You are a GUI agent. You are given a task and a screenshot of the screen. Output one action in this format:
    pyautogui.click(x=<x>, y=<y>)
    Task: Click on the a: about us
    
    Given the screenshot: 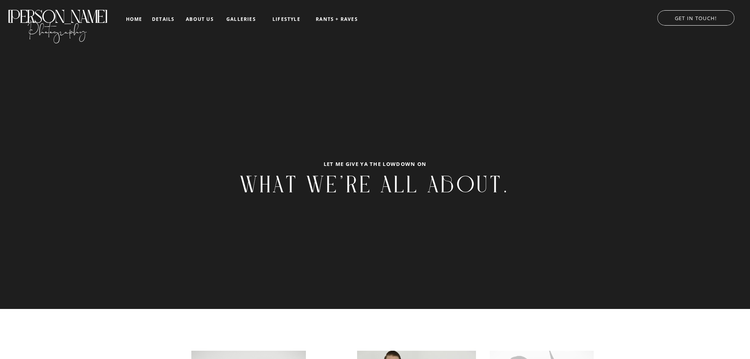 What is the action you would take?
    pyautogui.click(x=200, y=19)
    